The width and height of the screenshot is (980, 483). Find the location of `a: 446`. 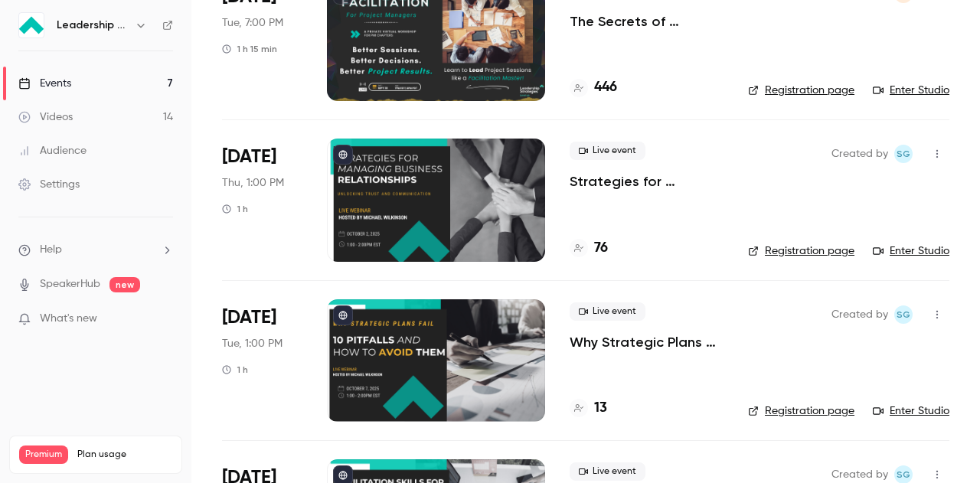

a: 446 is located at coordinates (593, 88).